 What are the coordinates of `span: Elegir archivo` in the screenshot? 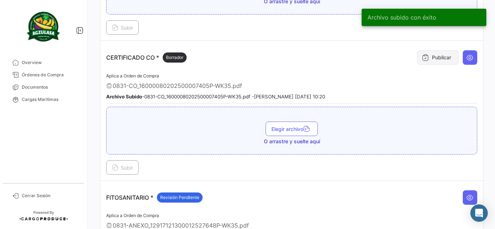 It's located at (292, 129).